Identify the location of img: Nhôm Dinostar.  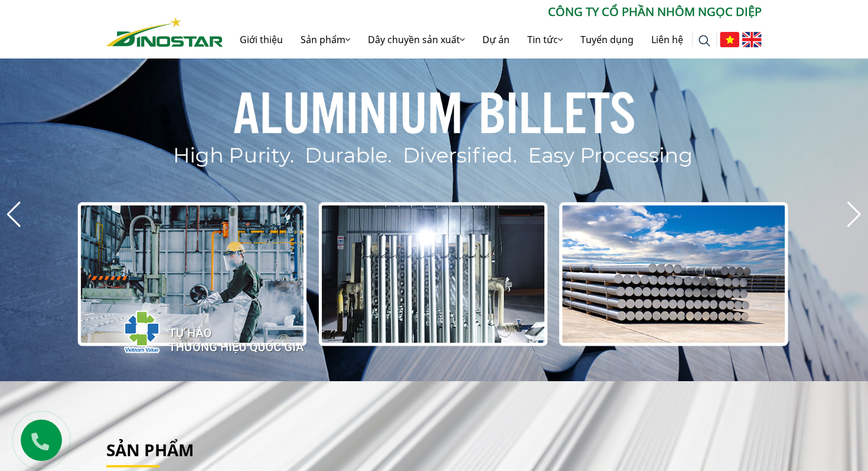
(165, 32).